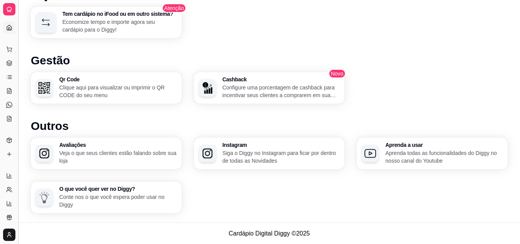 Image resolution: width=520 pixels, height=244 pixels. I want to click on img: Instagram, so click(208, 153).